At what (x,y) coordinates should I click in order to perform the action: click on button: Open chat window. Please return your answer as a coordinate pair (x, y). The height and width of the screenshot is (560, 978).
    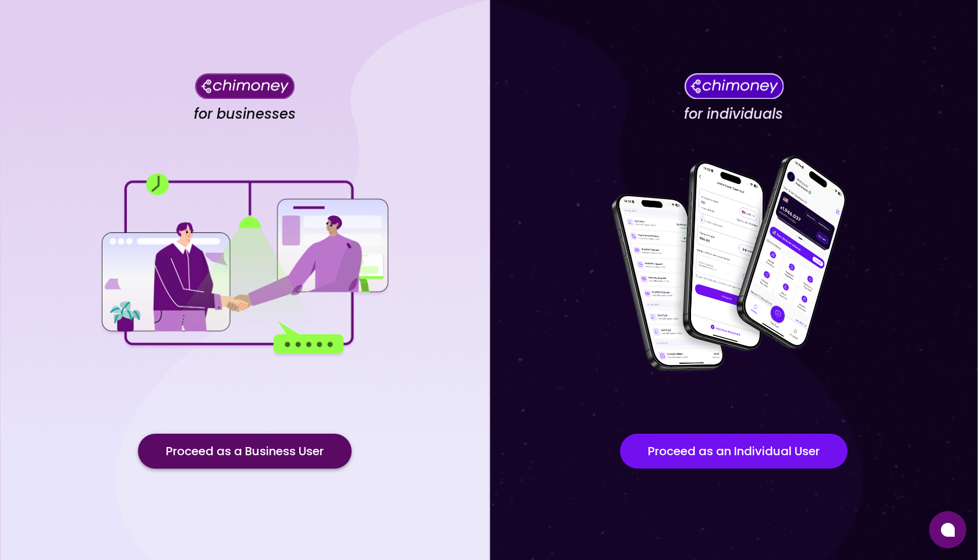
    Looking at the image, I should click on (948, 530).